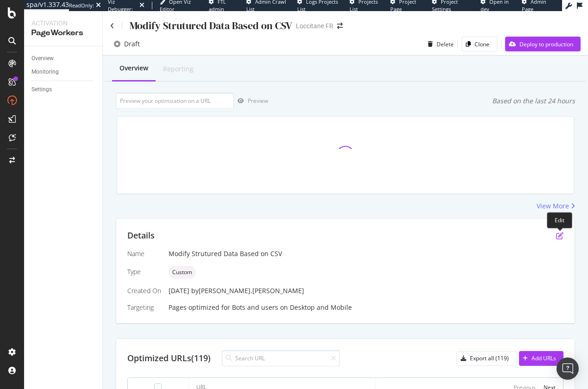 Image resolution: width=588 pixels, height=389 pixels. I want to click on div: Draft, so click(132, 44).